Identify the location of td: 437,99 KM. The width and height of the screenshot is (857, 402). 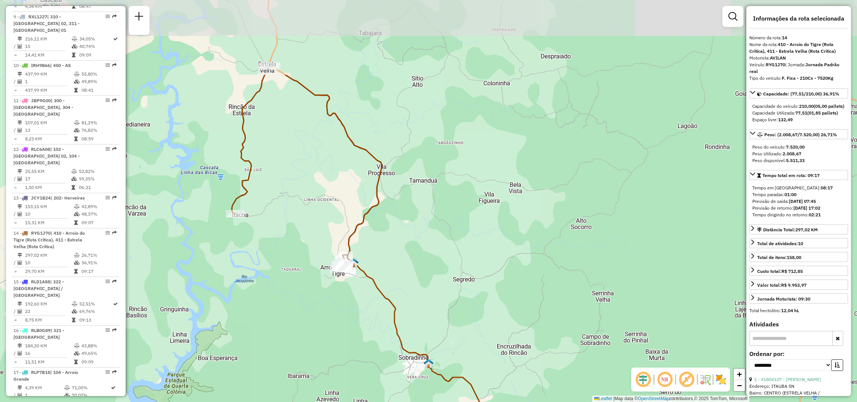
(49, 74).